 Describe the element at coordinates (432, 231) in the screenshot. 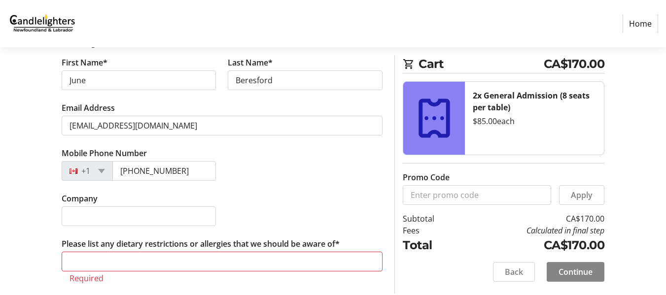

I see `td: Fees` at that location.